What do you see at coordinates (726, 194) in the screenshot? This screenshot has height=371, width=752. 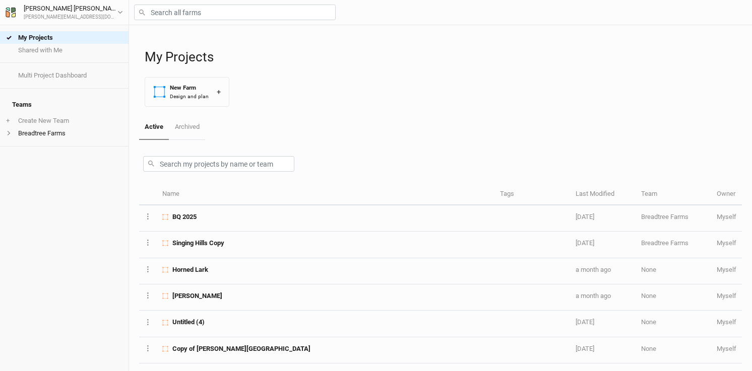 I see `th: Owner` at bounding box center [726, 194].